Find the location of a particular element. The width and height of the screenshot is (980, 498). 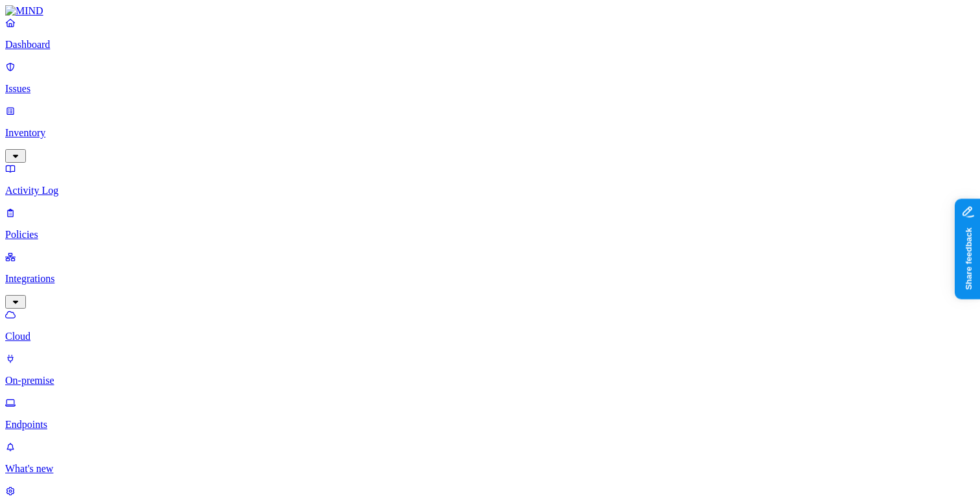

a: Integrations is located at coordinates (490, 279).